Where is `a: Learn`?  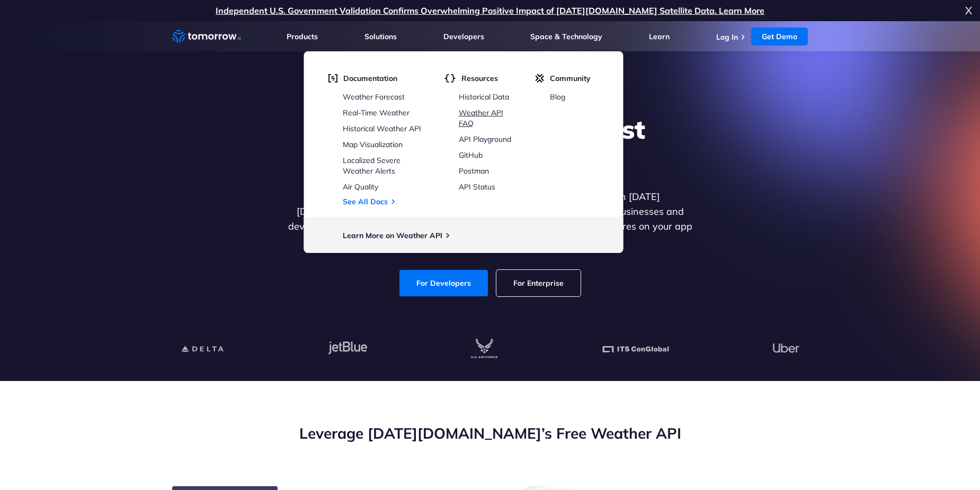 a: Learn is located at coordinates (659, 36).